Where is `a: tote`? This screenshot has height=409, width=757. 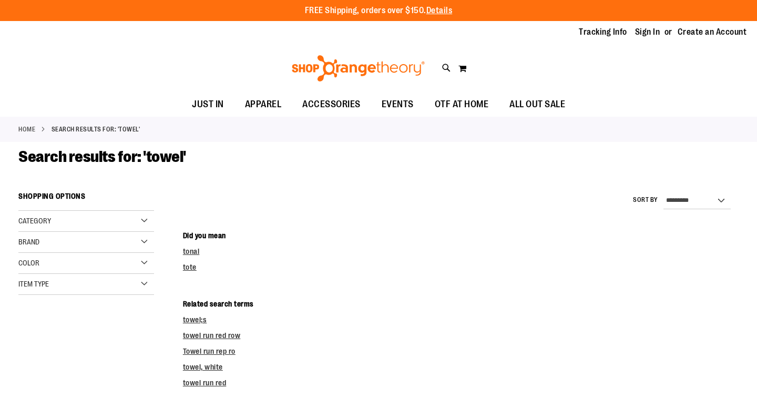 a: tote is located at coordinates (190, 267).